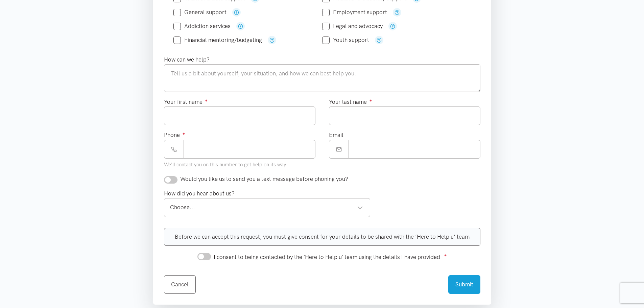  Describe the element at coordinates (249, 149) in the screenshot. I see `input: Phone number` at that location.